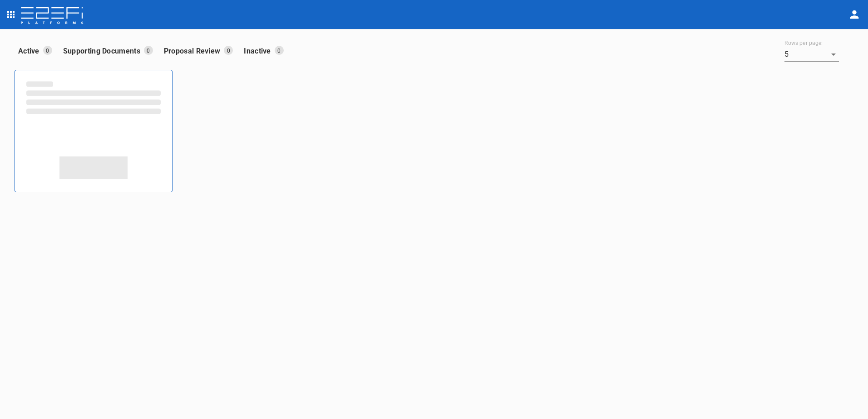 This screenshot has height=419, width=868. I want to click on p: Active, so click(30, 51).